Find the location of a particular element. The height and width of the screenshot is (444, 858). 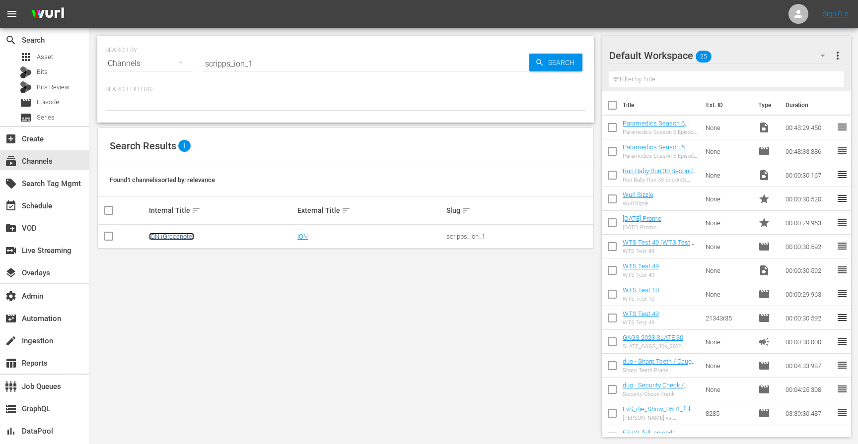

span: Live Streaming is located at coordinates (11, 251).